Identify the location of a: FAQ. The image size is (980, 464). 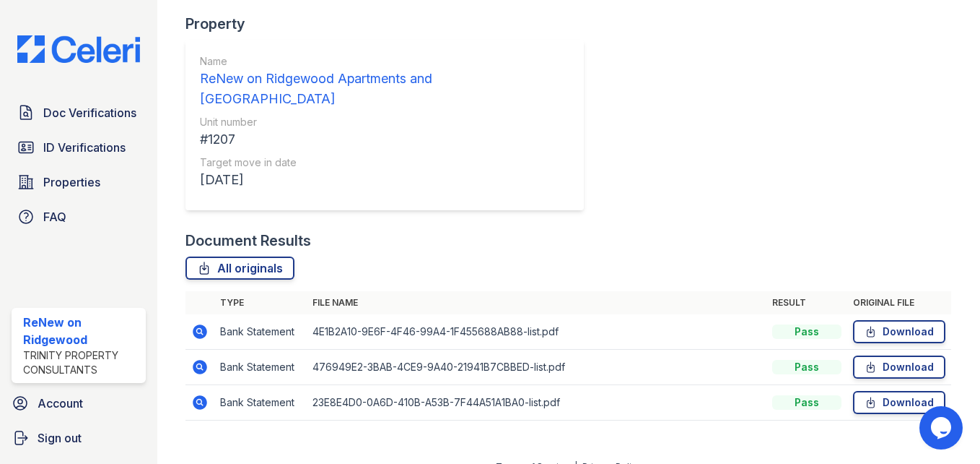
(79, 217).